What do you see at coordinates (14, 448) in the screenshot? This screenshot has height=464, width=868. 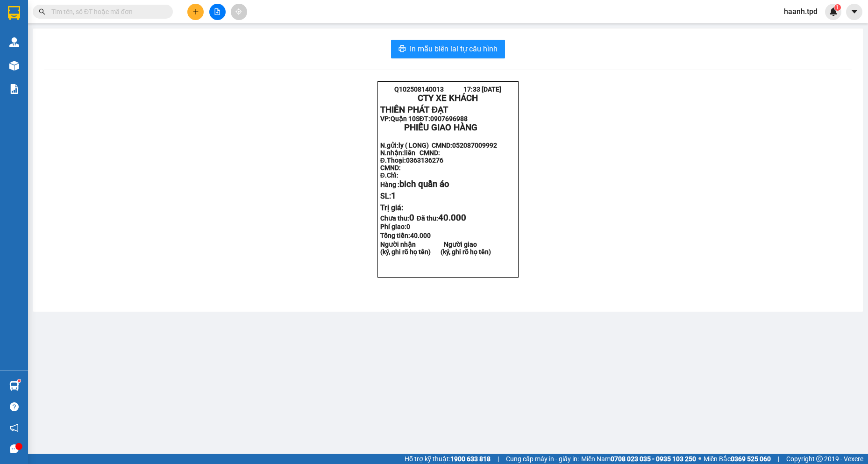 I see `span: message` at bounding box center [14, 448].